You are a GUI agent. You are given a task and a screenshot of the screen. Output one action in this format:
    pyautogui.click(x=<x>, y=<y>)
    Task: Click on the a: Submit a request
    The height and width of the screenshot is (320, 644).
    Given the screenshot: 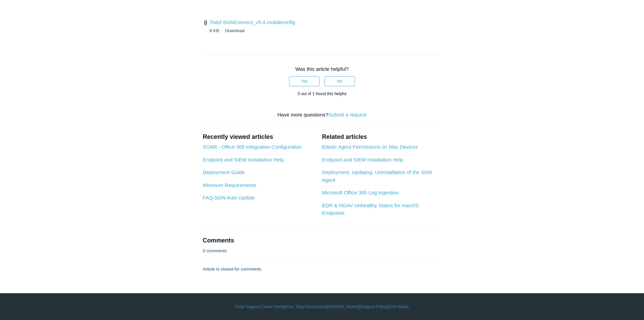 What is the action you would take?
    pyautogui.click(x=347, y=114)
    